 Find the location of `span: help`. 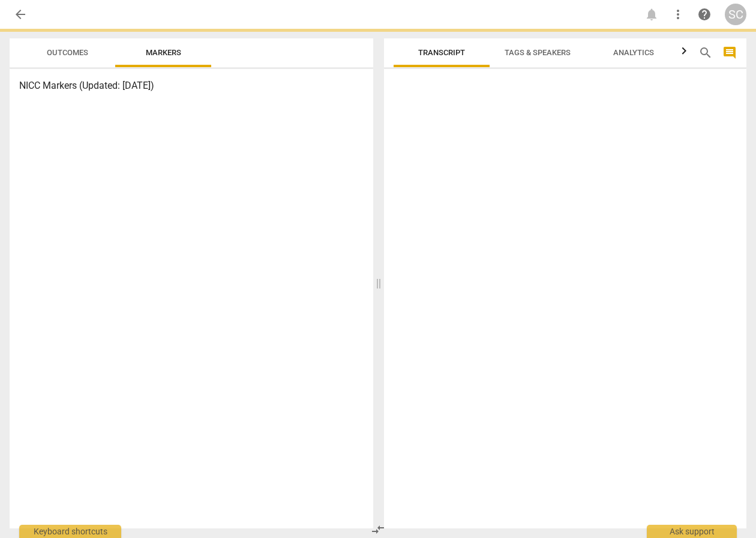

span: help is located at coordinates (704, 14).